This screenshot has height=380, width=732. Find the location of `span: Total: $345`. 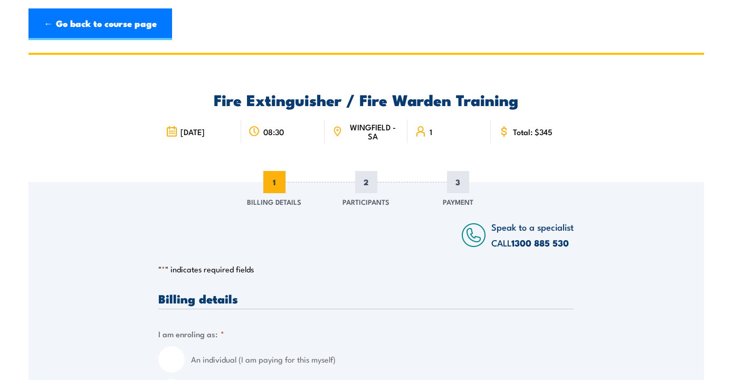

span: Total: $345 is located at coordinates (532, 131).